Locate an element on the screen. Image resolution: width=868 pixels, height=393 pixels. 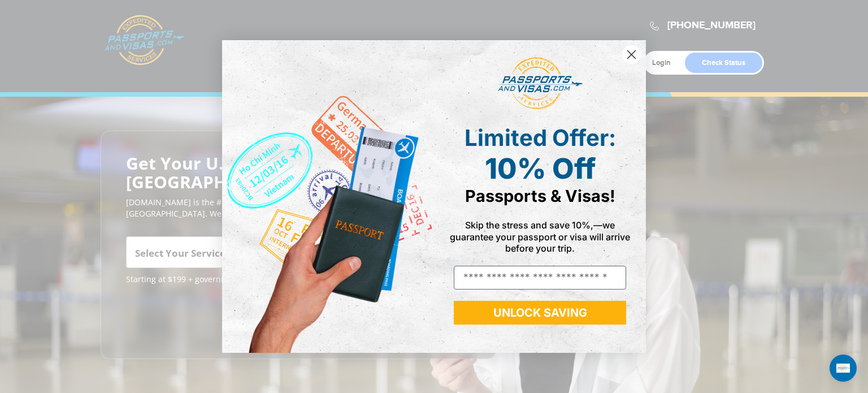
span: 10% Off is located at coordinates (540, 168).